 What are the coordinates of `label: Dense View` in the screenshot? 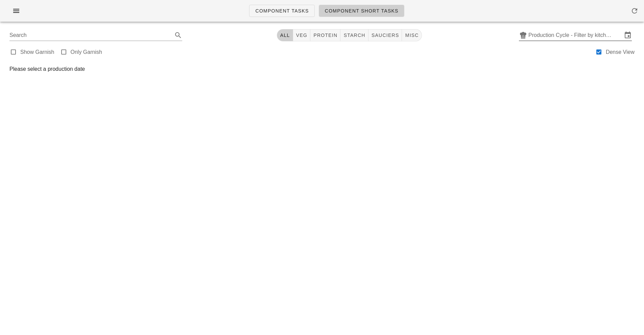 It's located at (620, 52).